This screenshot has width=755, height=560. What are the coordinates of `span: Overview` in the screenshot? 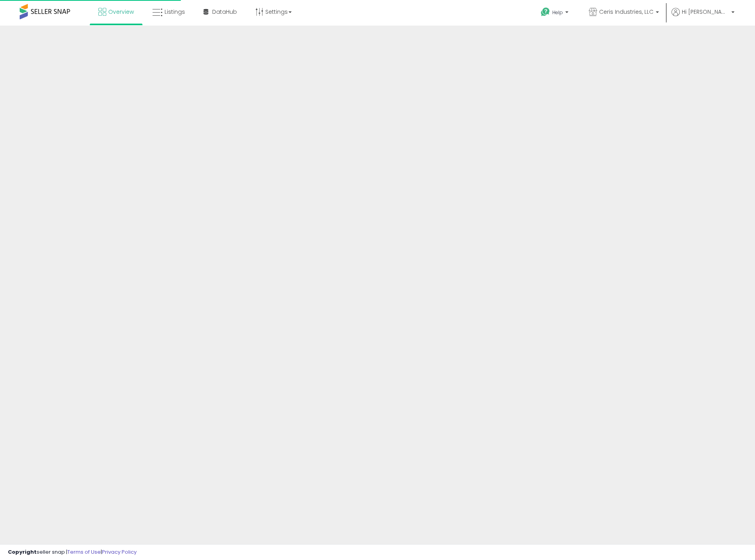 It's located at (121, 12).